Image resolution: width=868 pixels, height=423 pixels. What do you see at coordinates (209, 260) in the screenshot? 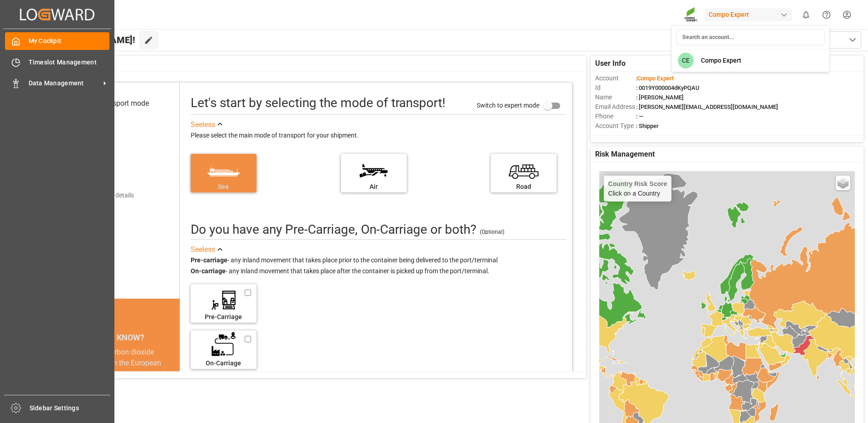
I see `strong: Pre-carriage` at bounding box center [209, 260].